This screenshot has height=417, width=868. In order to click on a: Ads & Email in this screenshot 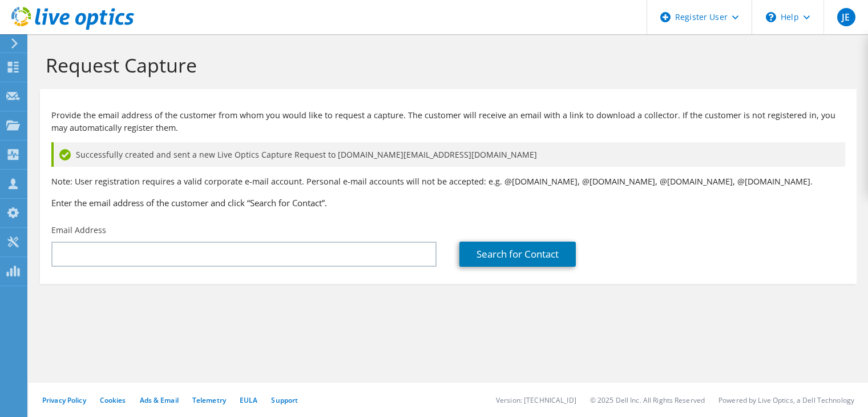, I will do `click(159, 400)`.